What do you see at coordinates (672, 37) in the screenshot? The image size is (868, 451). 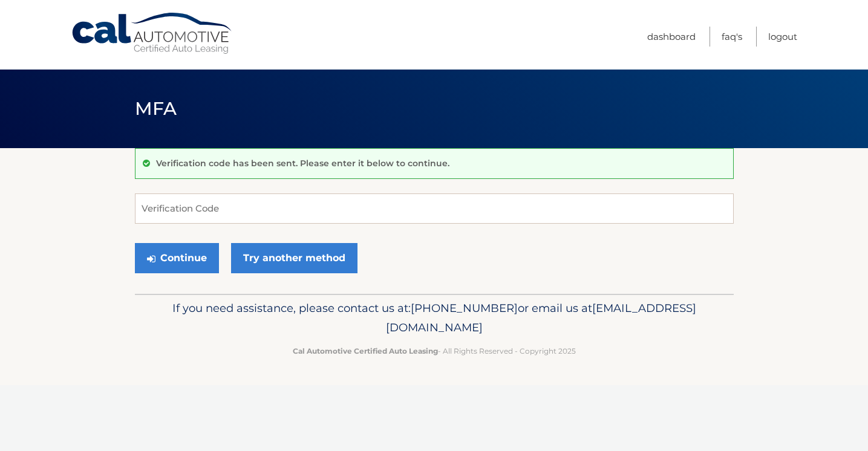 I see `a: Dashboard` at bounding box center [672, 37].